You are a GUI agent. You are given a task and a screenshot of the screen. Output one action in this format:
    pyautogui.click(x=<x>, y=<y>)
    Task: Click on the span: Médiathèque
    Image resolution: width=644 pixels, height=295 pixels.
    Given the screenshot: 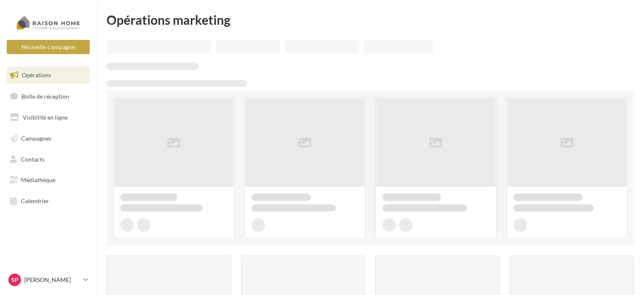 What is the action you would take?
    pyautogui.click(x=38, y=180)
    